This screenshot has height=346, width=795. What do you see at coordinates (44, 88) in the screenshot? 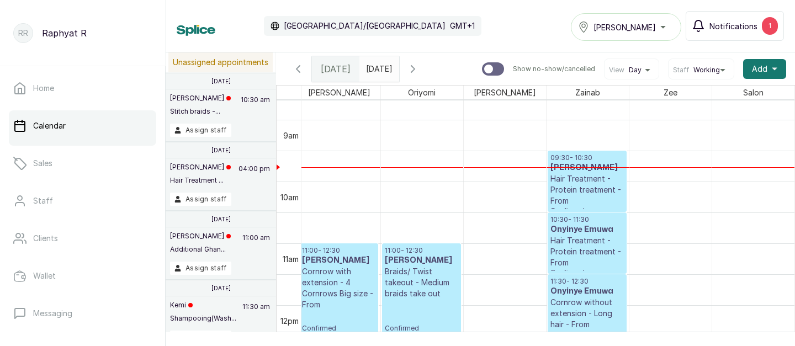
I see `p: Home` at bounding box center [44, 88].